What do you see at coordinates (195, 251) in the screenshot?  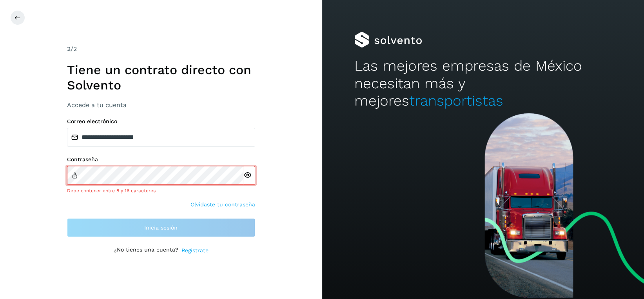 I see `a: Regístrate` at bounding box center [195, 251].